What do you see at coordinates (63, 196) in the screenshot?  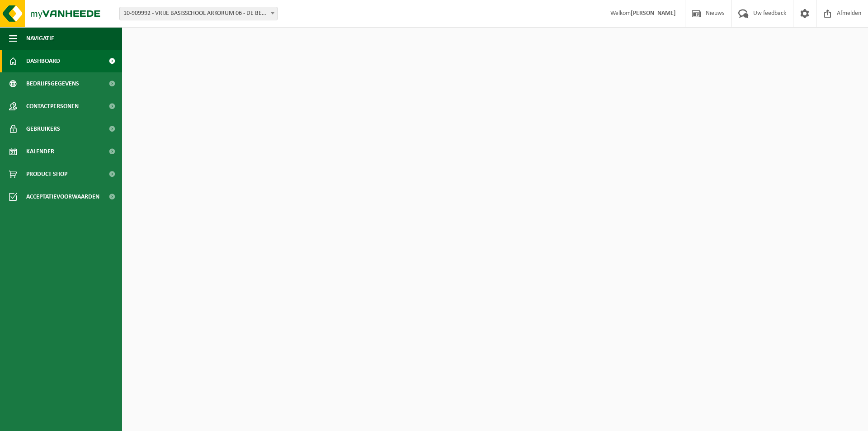 I see `span: Acceptatievoorwaarden` at bounding box center [63, 196].